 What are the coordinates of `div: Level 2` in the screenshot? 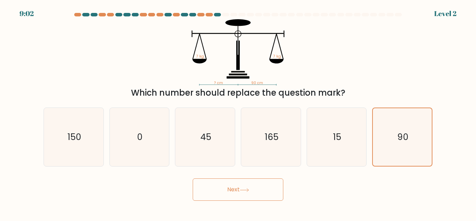 It's located at (445, 14).